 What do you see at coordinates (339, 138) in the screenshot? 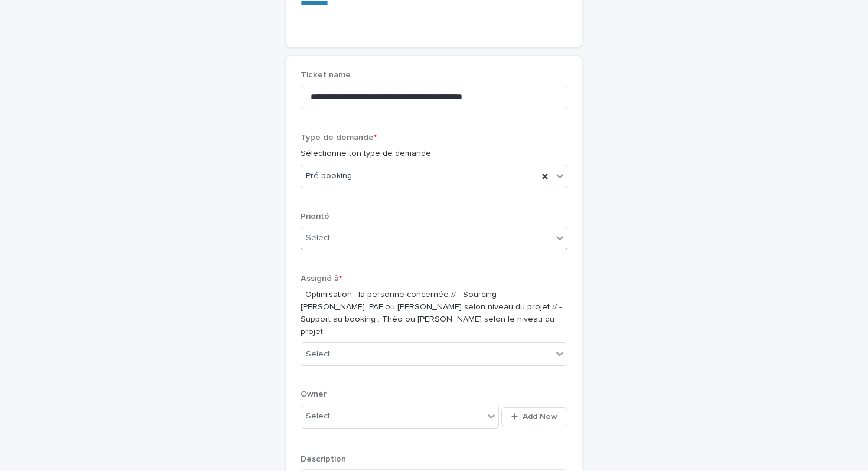
I see `span: Type de demande` at bounding box center [339, 138].